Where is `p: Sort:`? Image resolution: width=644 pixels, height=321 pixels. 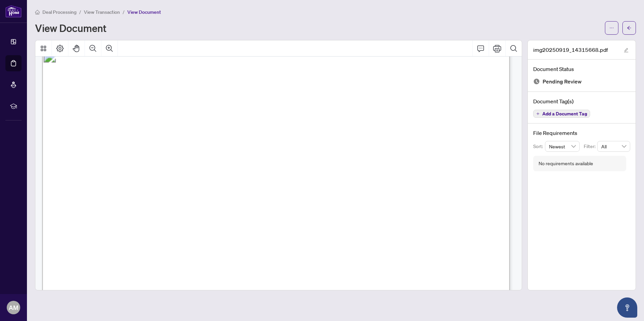 p: Sort: is located at coordinates (539, 147).